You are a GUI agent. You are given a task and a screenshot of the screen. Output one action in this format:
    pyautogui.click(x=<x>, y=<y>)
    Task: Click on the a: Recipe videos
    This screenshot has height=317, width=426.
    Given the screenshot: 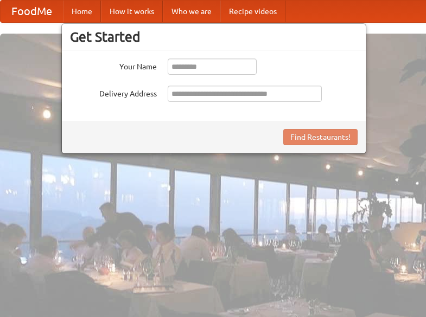 What is the action you would take?
    pyautogui.click(x=253, y=11)
    